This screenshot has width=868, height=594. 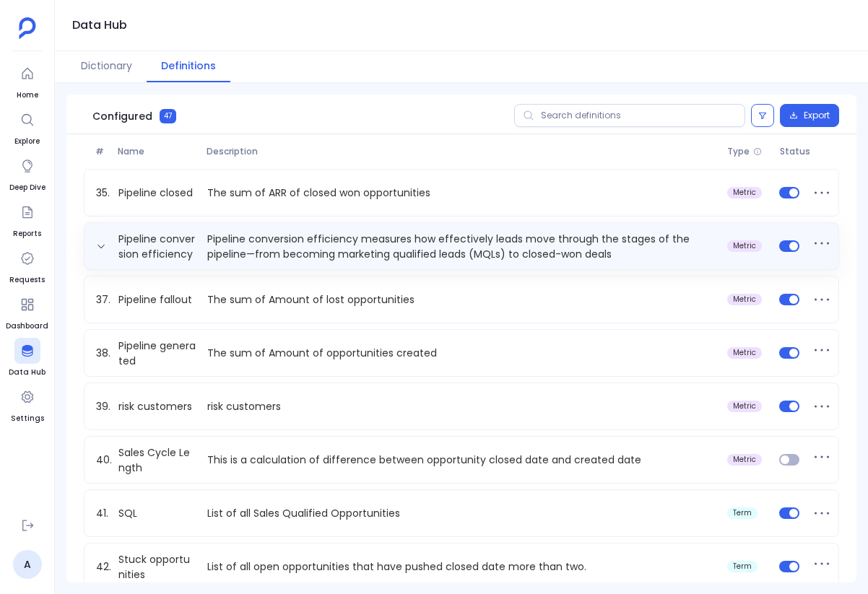 What do you see at coordinates (28, 564) in the screenshot?
I see `a: A` at bounding box center [28, 564].